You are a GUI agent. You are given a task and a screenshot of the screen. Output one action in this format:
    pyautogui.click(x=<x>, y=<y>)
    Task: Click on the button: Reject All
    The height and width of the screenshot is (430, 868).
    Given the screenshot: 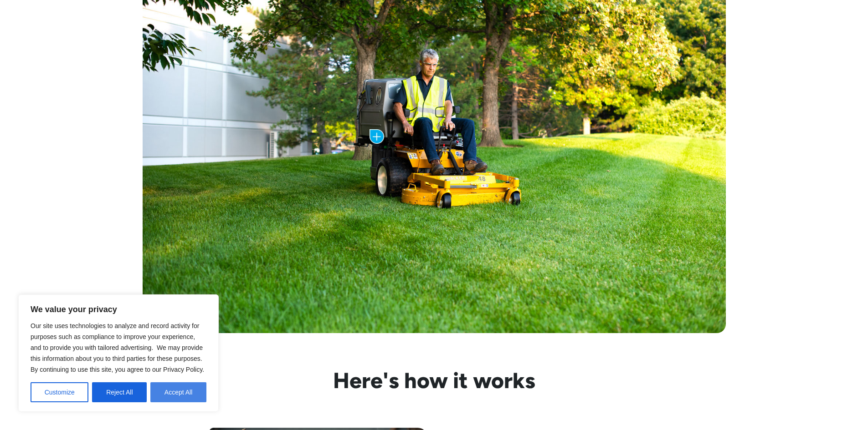 What is the action you would take?
    pyautogui.click(x=119, y=392)
    